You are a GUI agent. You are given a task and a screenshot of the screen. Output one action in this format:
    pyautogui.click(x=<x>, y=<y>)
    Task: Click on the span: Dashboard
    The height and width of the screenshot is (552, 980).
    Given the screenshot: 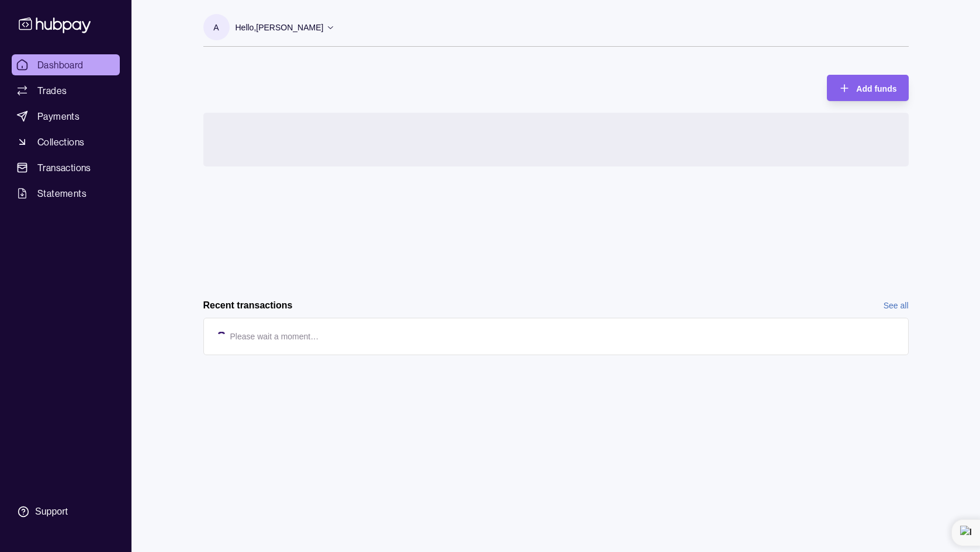 What is the action you would take?
    pyautogui.click(x=61, y=65)
    